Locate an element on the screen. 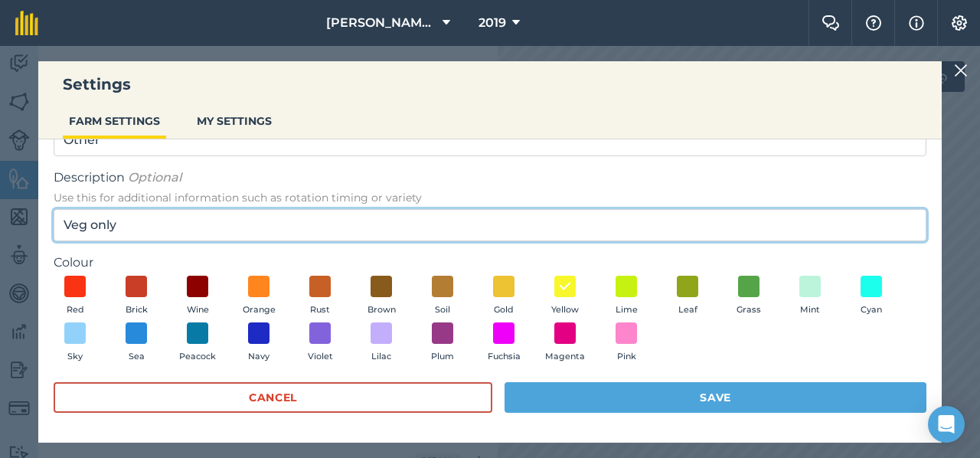  span: Pink is located at coordinates (626, 356).